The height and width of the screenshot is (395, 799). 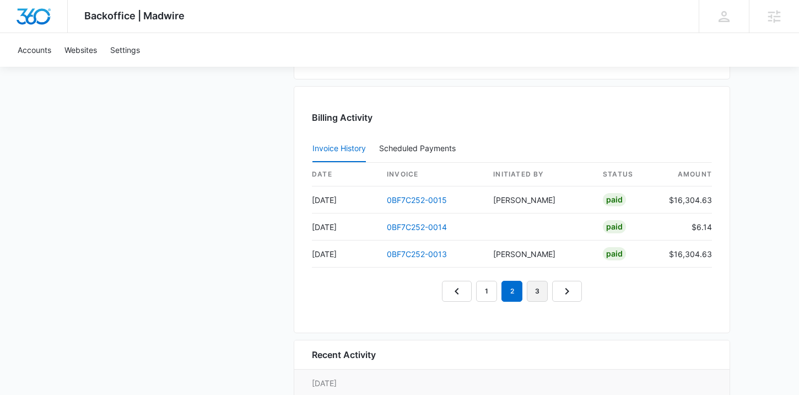 I want to click on span: Backoffice | Madwire, so click(x=134, y=15).